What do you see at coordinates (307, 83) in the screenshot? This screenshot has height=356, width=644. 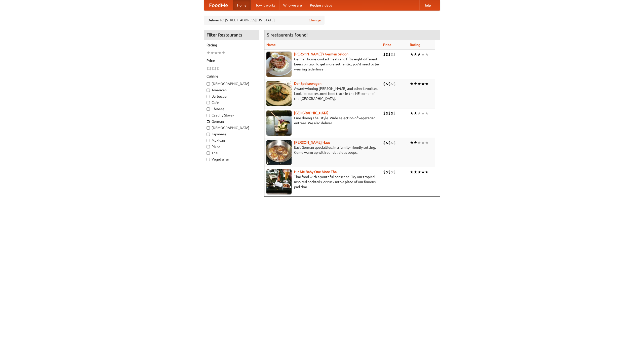 I see `b: Der Speisewagen` at bounding box center [307, 83].